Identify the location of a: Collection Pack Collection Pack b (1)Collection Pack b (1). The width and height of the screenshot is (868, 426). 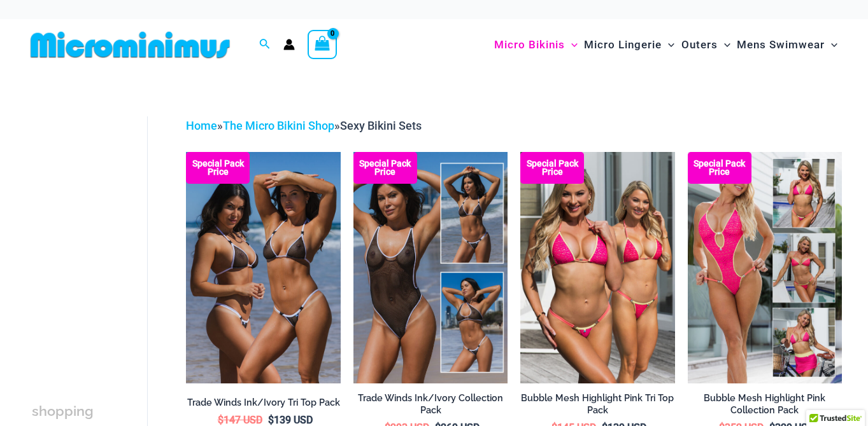
(430, 268).